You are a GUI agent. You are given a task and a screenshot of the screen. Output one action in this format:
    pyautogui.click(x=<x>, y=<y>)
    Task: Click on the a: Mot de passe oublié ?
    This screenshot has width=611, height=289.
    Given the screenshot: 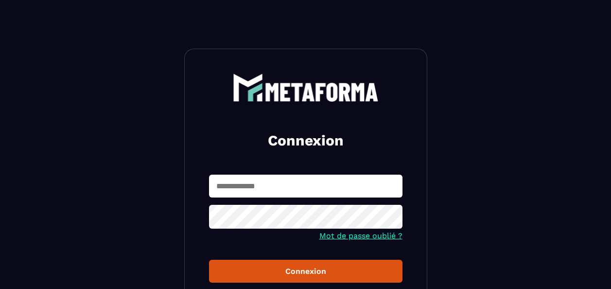 What is the action you would take?
    pyautogui.click(x=361, y=235)
    